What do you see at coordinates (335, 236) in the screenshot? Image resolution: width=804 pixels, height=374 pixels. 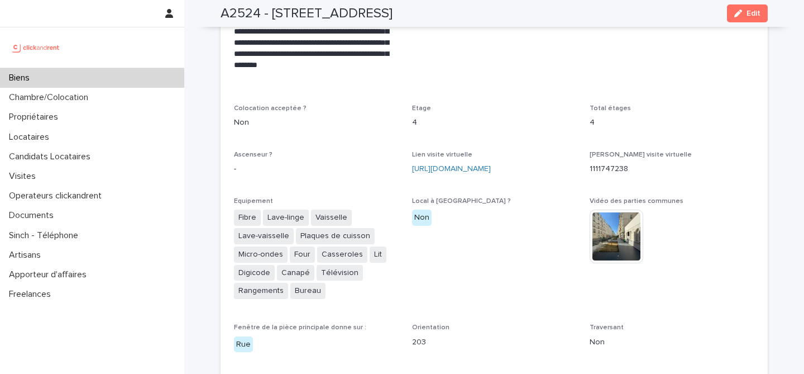 I see `span: Plaques de cuisson` at bounding box center [335, 236].